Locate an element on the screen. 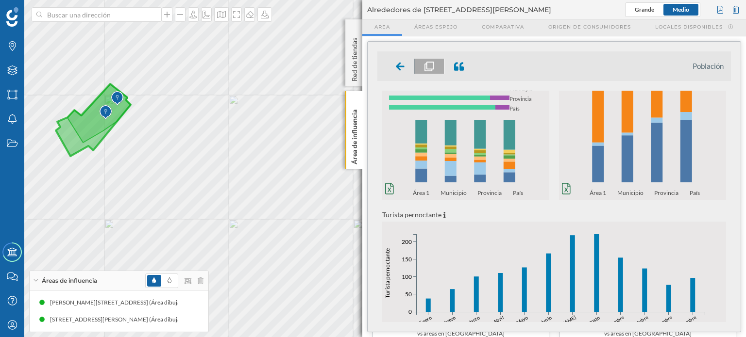 This screenshot has width=746, height=337. span: Area is located at coordinates (382, 27).